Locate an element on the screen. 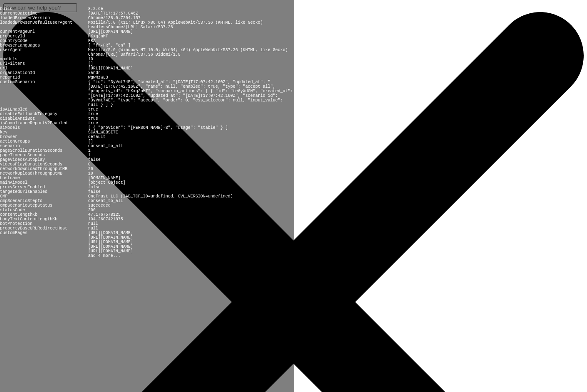 Image resolution: width=587 pixels, height=392 pixels. pre: succeeded is located at coordinates (100, 205).